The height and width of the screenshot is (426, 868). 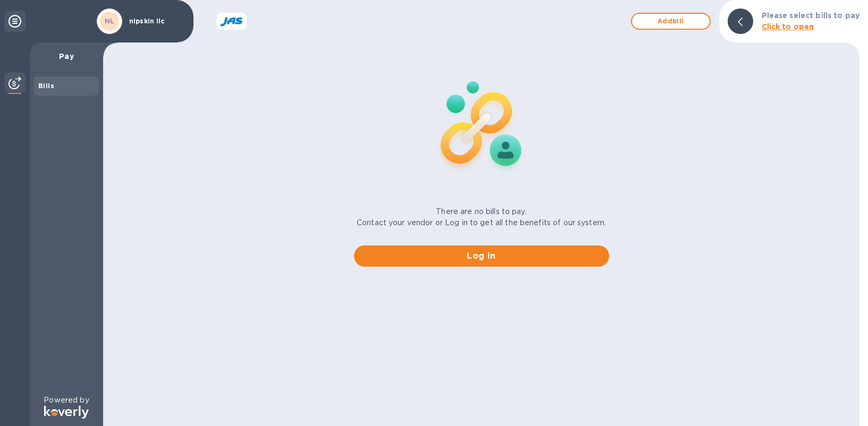 I want to click on b: Bills, so click(x=46, y=86).